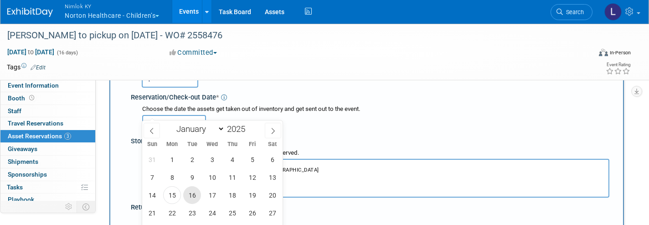 Image resolution: width=649 pixels, height=225 pixels. Describe the element at coordinates (172, 194) in the screenshot. I see `span: September 15, 2025` at that location.